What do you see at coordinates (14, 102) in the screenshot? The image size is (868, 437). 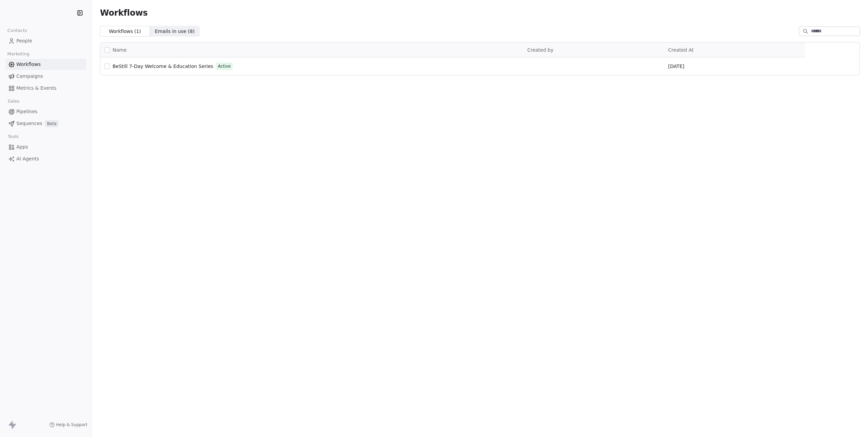 I see `span: Sales` at bounding box center [14, 102].